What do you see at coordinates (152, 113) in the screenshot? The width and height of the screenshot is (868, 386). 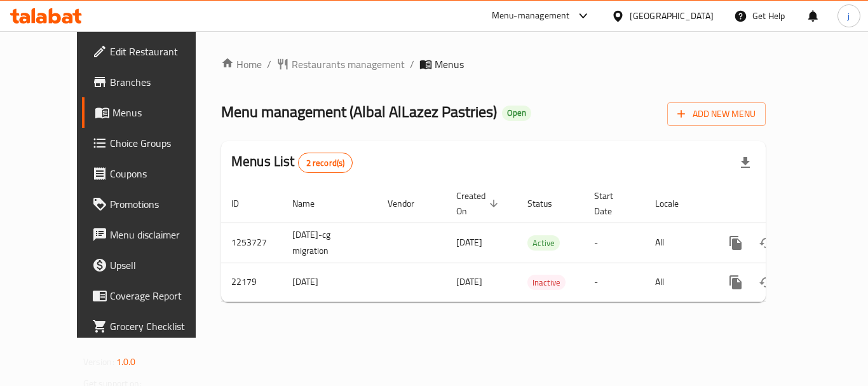 I see `a: Menus` at bounding box center [152, 113].